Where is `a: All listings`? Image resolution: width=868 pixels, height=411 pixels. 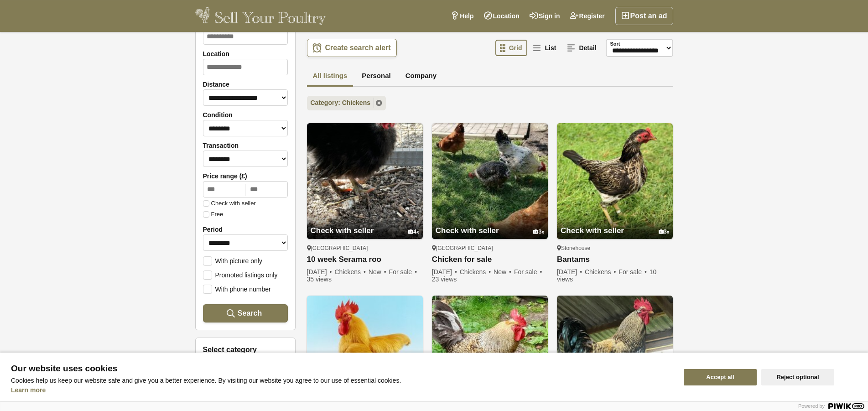
a: All listings is located at coordinates (330, 77).